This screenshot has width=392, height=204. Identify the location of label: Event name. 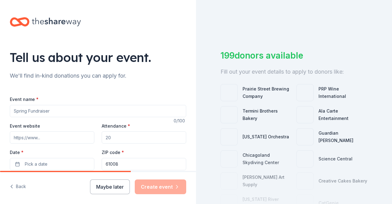
(24, 99).